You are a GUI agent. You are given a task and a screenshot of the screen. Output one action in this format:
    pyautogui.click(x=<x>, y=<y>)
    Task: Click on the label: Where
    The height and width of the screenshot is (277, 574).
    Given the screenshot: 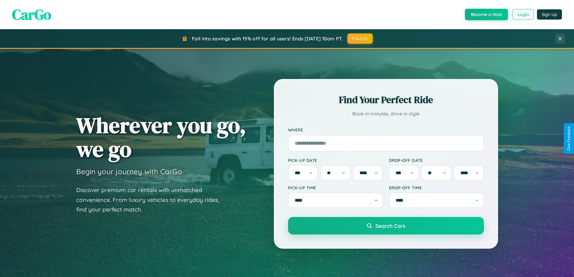 What is the action you would take?
    pyautogui.click(x=386, y=130)
    